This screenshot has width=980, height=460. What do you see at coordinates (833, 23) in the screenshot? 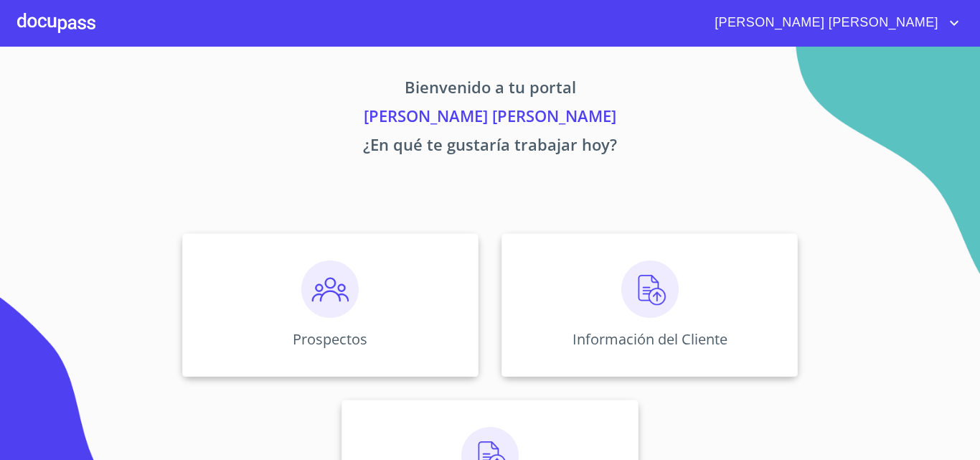
I see `button: account of current user` at bounding box center [833, 23].